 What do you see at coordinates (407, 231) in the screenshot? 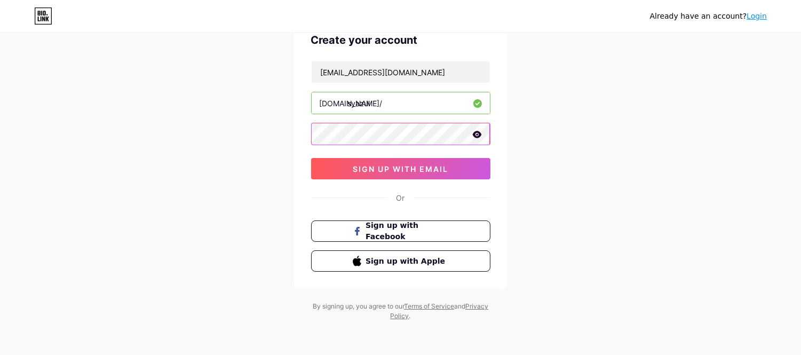
I see `span: Sign up with Facebook` at bounding box center [407, 231].